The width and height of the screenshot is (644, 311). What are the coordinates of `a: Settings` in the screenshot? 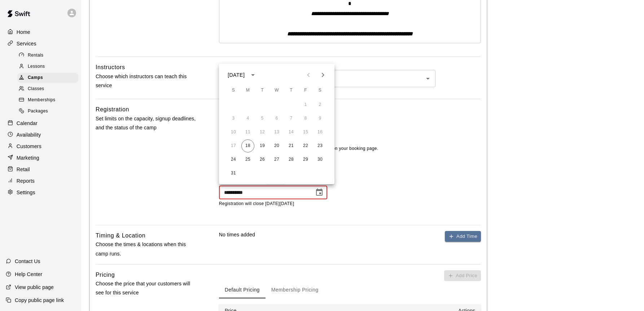 It's located at (41, 193).